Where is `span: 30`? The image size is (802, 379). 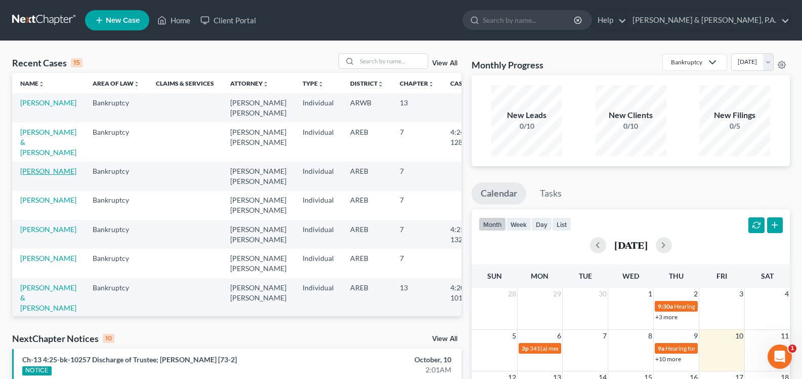
span: 30 is located at coordinates (603, 294).